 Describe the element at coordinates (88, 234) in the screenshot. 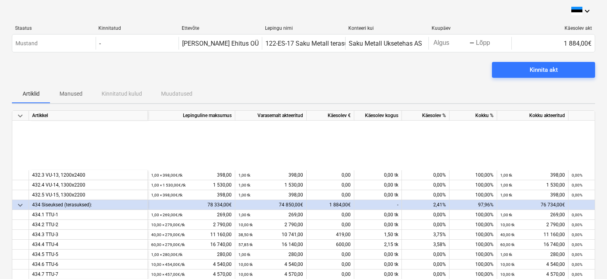

I see `div: 434.3 TTU-3` at that location.